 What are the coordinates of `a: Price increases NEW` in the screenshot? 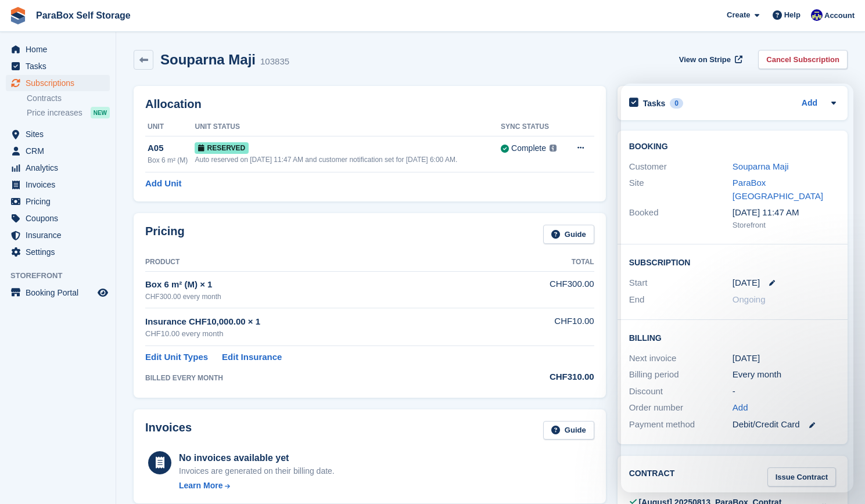 It's located at (68, 113).